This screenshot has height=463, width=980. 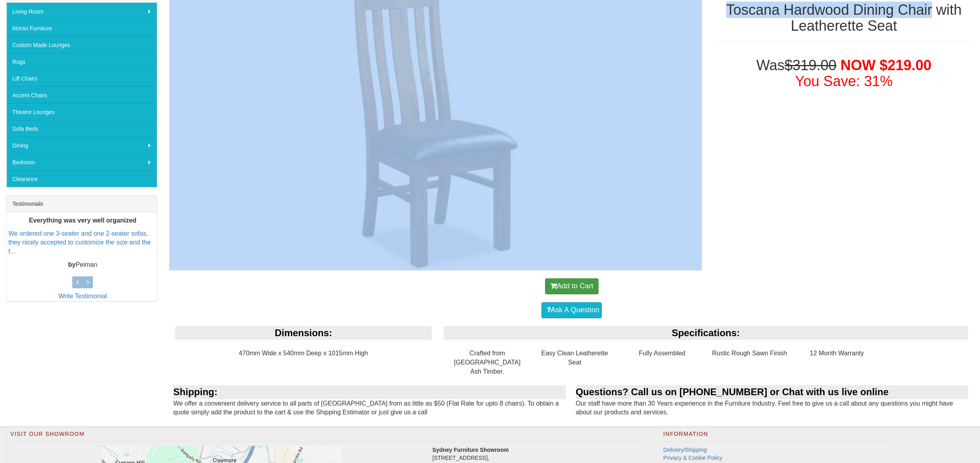 What do you see at coordinates (82, 296) in the screenshot?
I see `a: Write Testimonial` at bounding box center [82, 296].